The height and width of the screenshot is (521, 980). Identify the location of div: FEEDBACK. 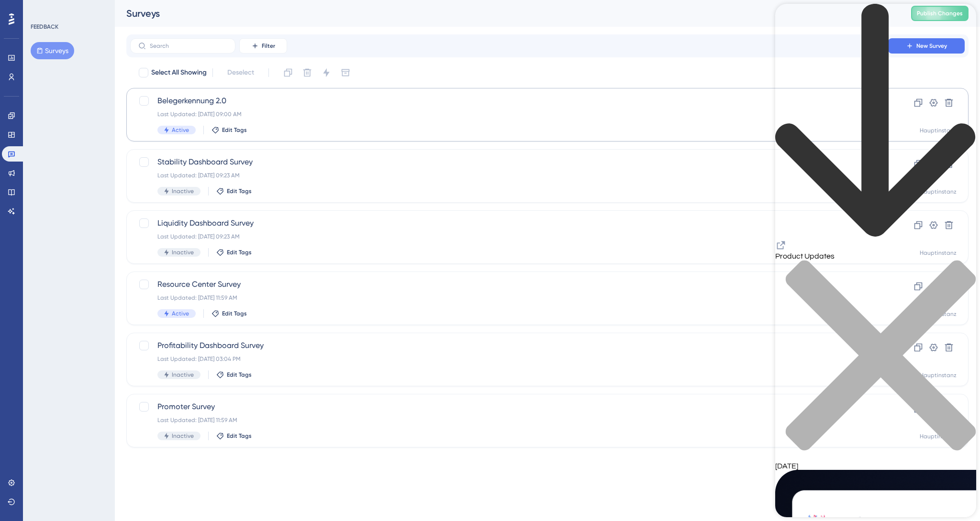
(45, 27).